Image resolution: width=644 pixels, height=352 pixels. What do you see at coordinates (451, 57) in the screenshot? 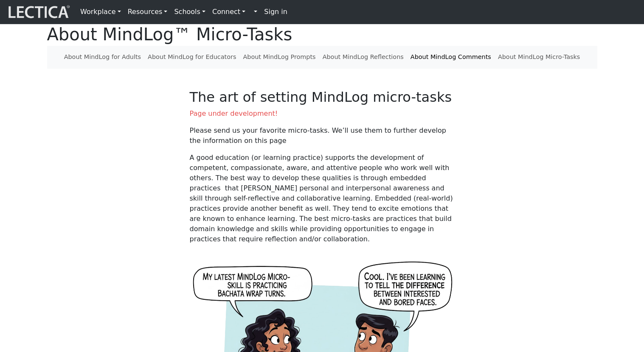
I see `a: About MindLog Comments` at bounding box center [451, 57].